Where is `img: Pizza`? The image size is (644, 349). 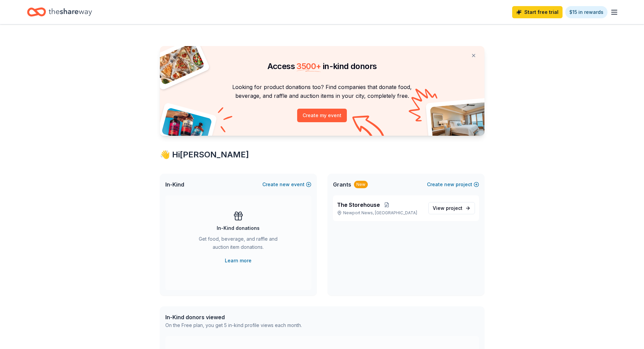 img: Pizza is located at coordinates (179, 64).